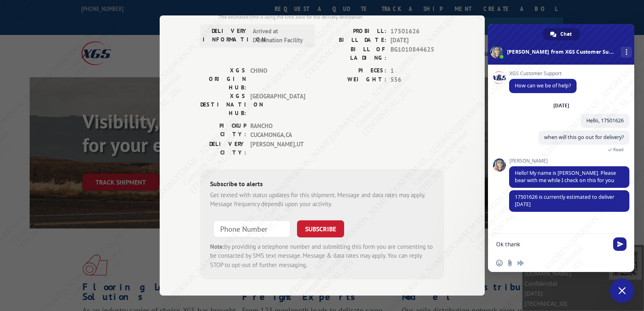 This screenshot has height=311, width=644. What do you see at coordinates (252, 229) in the screenshot?
I see `input: Phone Number` at bounding box center [252, 229].